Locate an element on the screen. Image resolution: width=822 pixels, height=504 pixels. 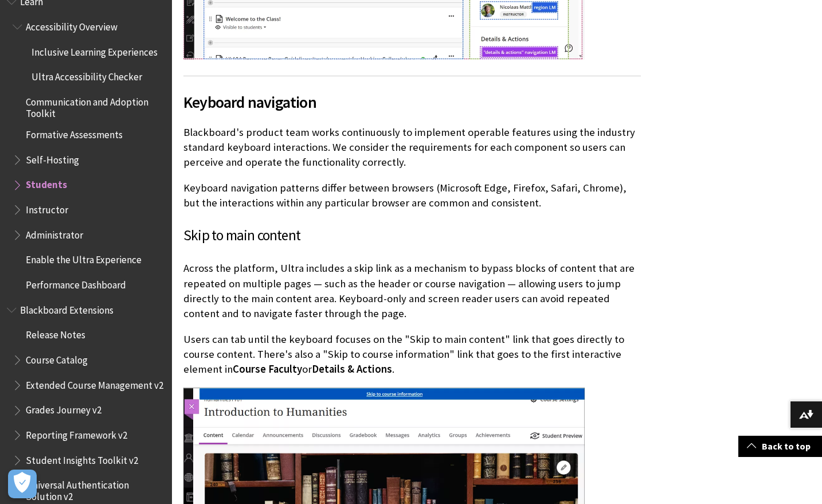
span: Reporting Framework v2 is located at coordinates (76, 433).